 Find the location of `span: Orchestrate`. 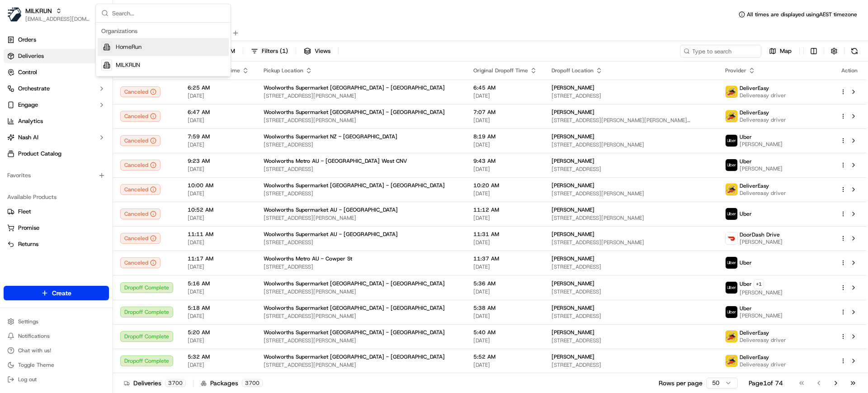

span: Orchestrate is located at coordinates (34, 88).